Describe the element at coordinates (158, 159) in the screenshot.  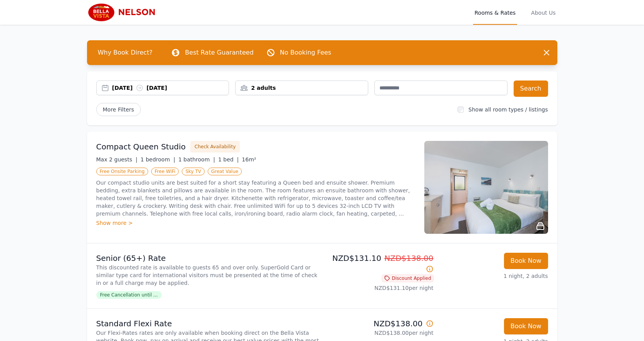
I see `span: 1 bedroom |` at that location.